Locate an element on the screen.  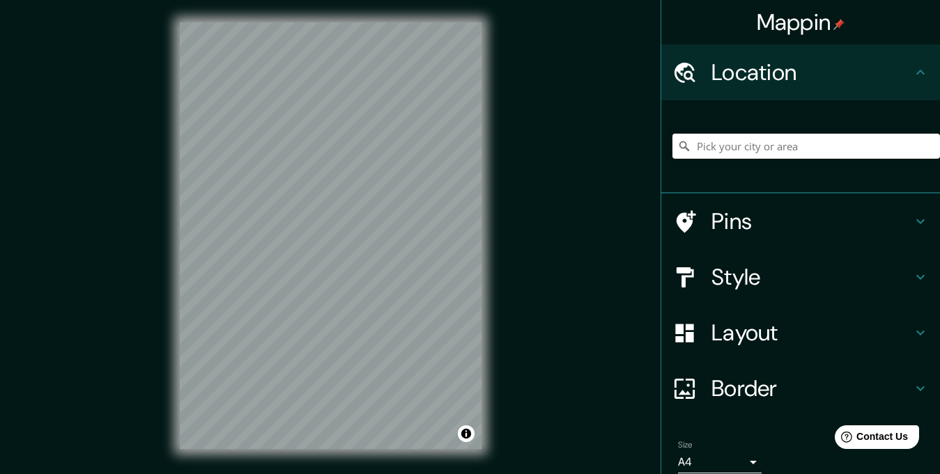
span: Contact Us is located at coordinates (66, 17).